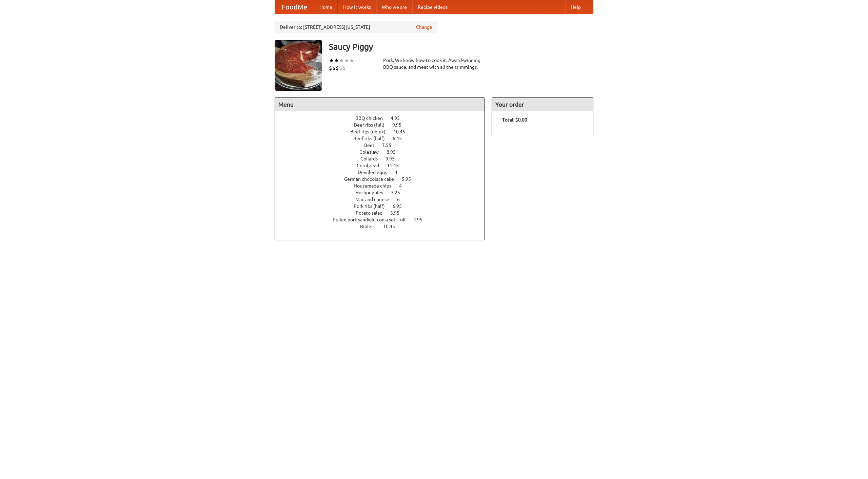  I want to click on h4: Menu, so click(379, 104).